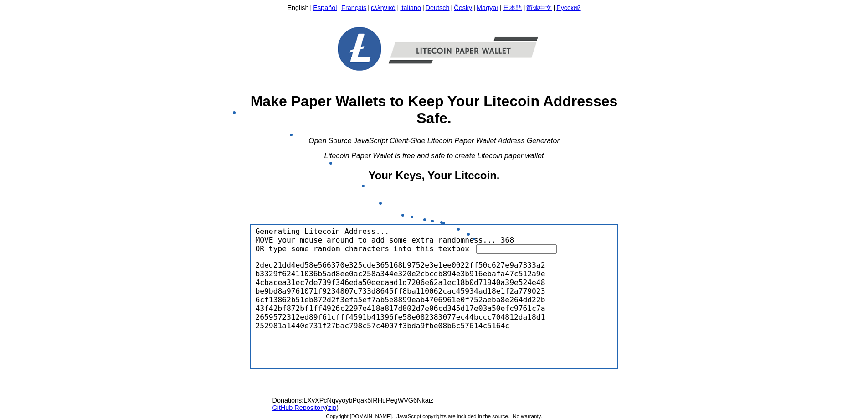  What do you see at coordinates (463, 8) in the screenshot?
I see `a: Česky` at bounding box center [463, 8].